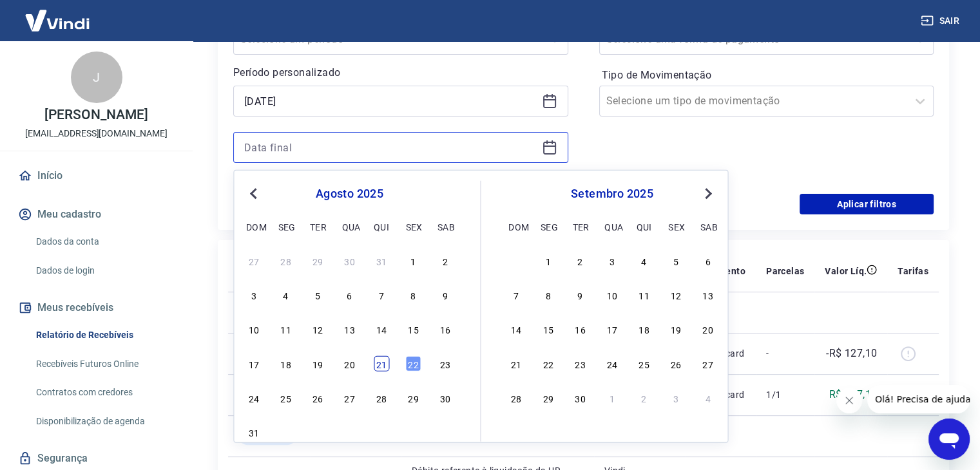 The height and width of the screenshot is (470, 980). I want to click on div: Choose segunda-feira, 28 de julho de 2025, so click(286, 261).